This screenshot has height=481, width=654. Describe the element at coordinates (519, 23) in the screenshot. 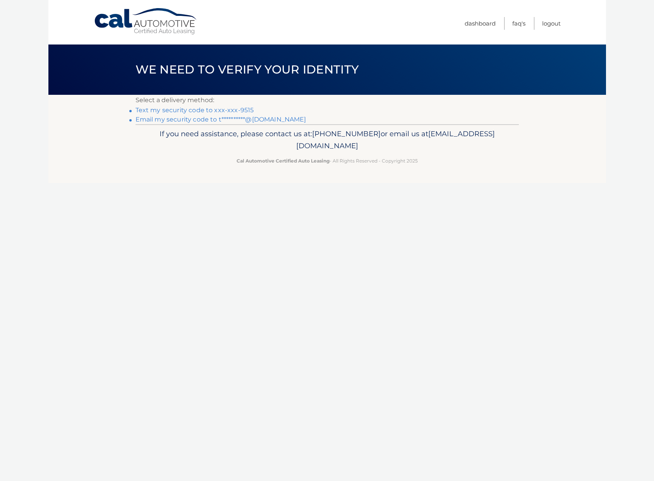

I see `a: FAQ's` at that location.